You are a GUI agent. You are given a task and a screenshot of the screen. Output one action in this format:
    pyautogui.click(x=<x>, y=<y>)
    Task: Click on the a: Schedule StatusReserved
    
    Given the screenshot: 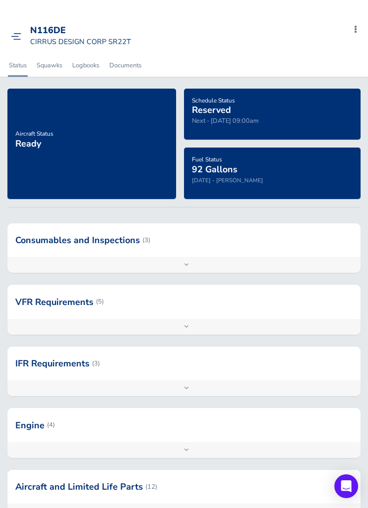 What is the action you would take?
    pyautogui.click(x=213, y=105)
    